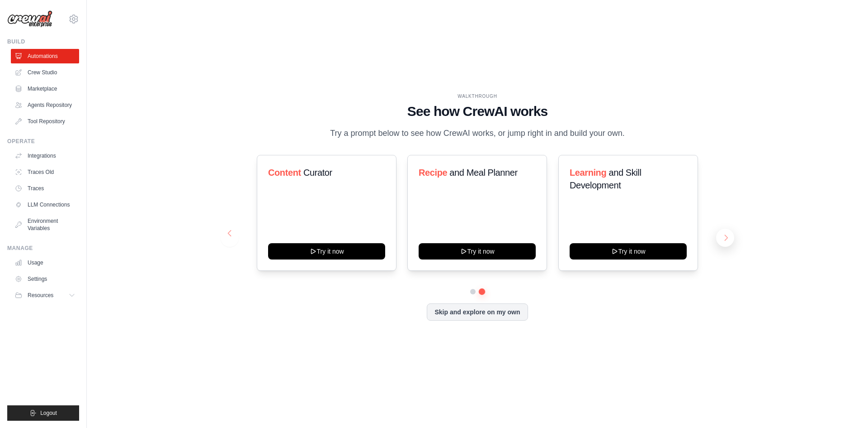  What do you see at coordinates (45, 262) in the screenshot?
I see `a: Usage` at bounding box center [45, 262].